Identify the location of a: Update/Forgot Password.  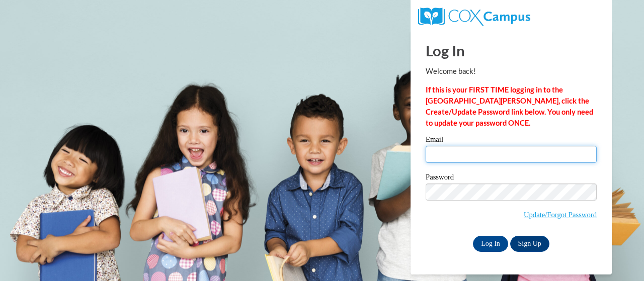
(560, 214).